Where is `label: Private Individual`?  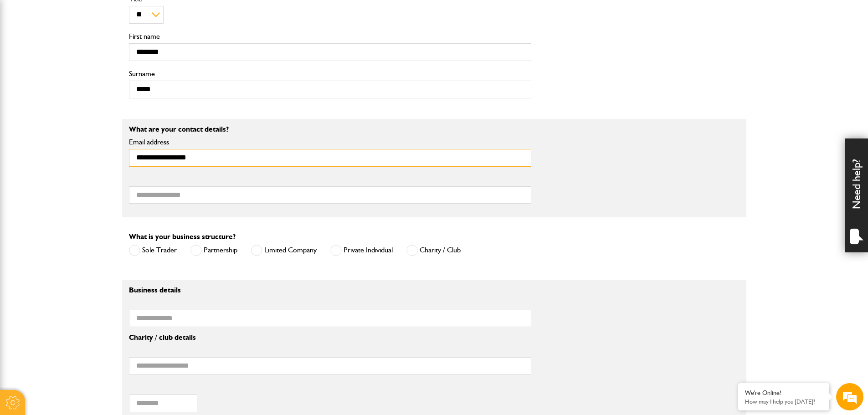
label: Private Individual is located at coordinates (362, 251).